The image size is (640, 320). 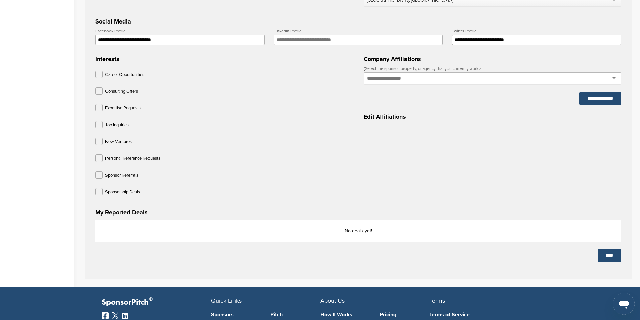 What do you see at coordinates (364, 69) in the screenshot?
I see `abbr: required` at bounding box center [364, 69].